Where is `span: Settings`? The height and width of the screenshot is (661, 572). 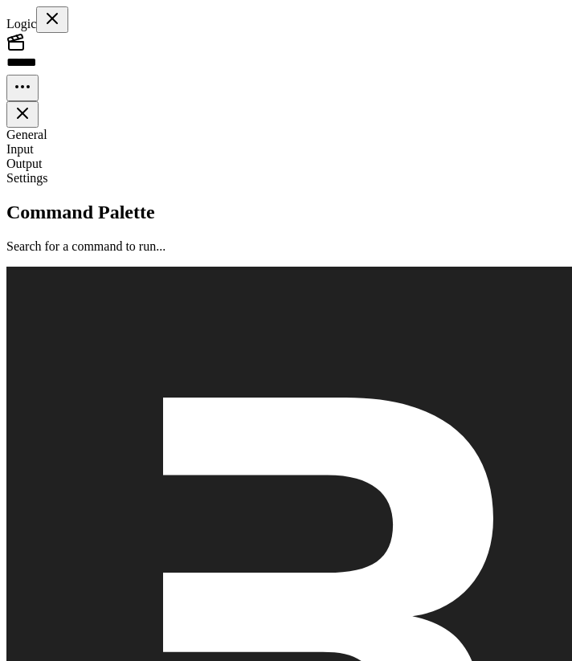 span: Settings is located at coordinates (27, 177).